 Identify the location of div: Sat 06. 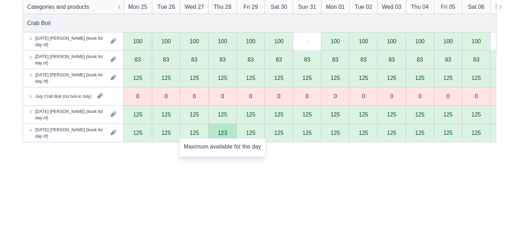
(476, 7).